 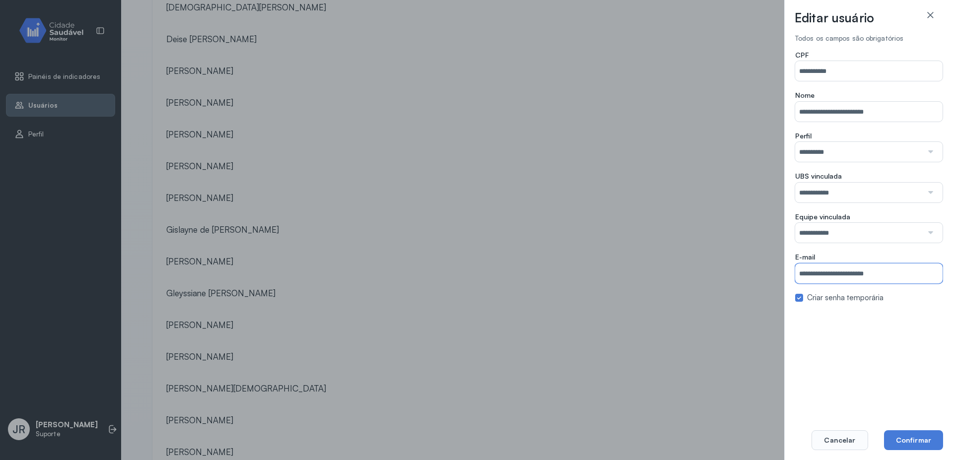 I want to click on span: CPF, so click(x=802, y=55).